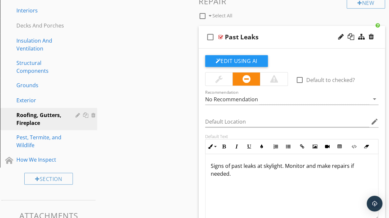  I want to click on button: Ordered List, so click(276, 147).